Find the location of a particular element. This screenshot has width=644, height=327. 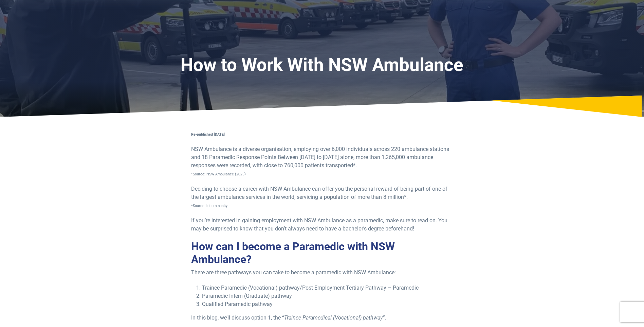

em: Trainee Paramedical (Vocational) pathway” is located at coordinates (334, 317).